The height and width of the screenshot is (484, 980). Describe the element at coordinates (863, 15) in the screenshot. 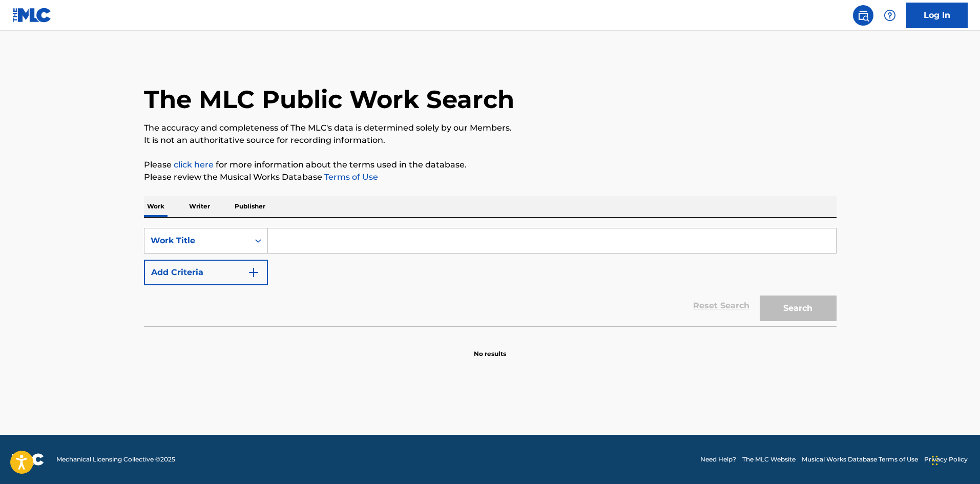

I see `img: search` at that location.